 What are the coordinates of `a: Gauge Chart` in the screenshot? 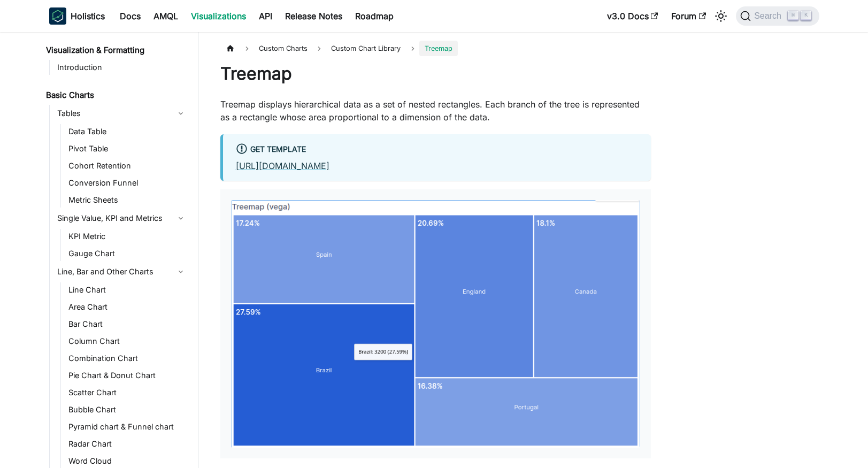 It's located at (127, 254).